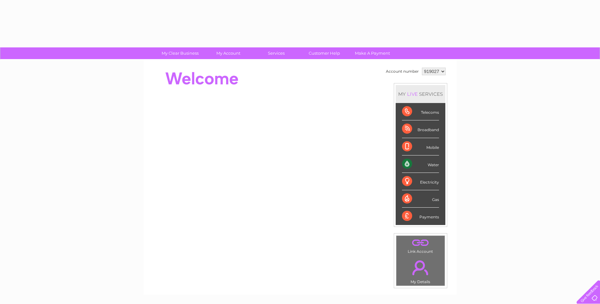 The height and width of the screenshot is (304, 600). What do you see at coordinates (420, 216) in the screenshot?
I see `div: Payments` at bounding box center [420, 216].